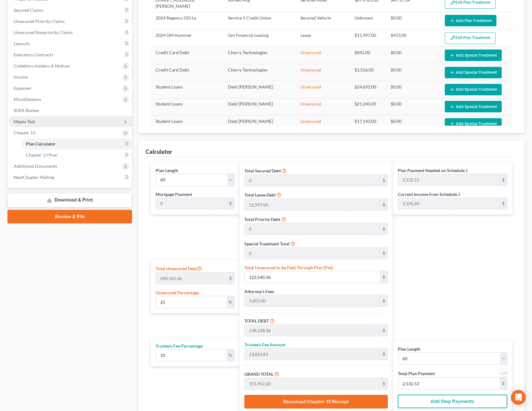  I want to click on td: Gm Financial Leasing, so click(259, 38).